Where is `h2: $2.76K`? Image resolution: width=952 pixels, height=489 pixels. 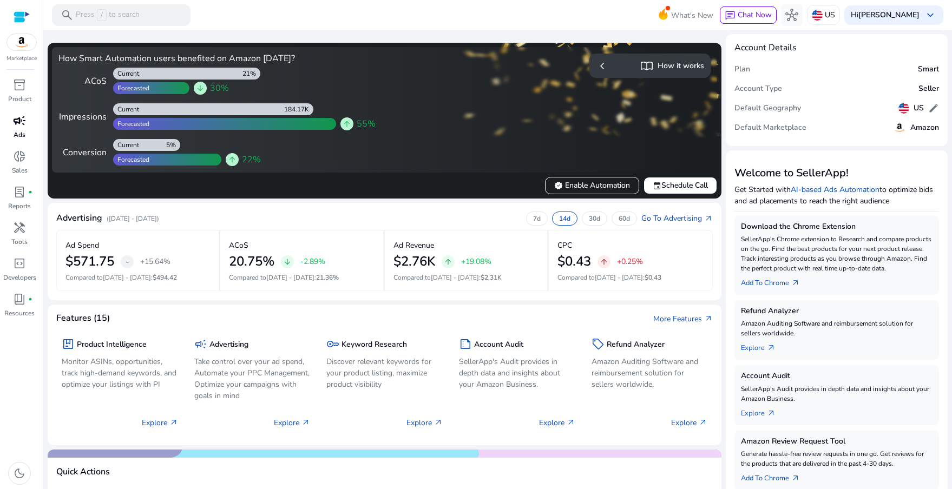
h2: $2.76K is located at coordinates (414, 261).